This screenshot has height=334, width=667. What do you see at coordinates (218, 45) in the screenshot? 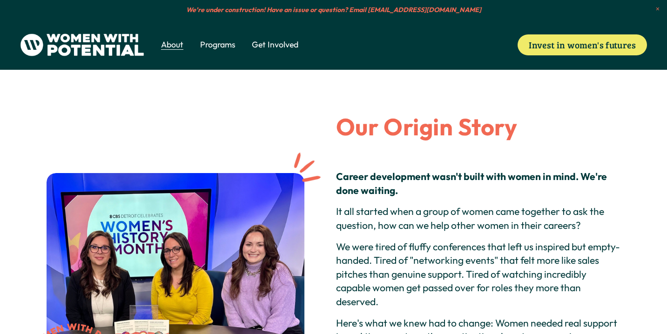
I see `span: Programs` at bounding box center [218, 45].